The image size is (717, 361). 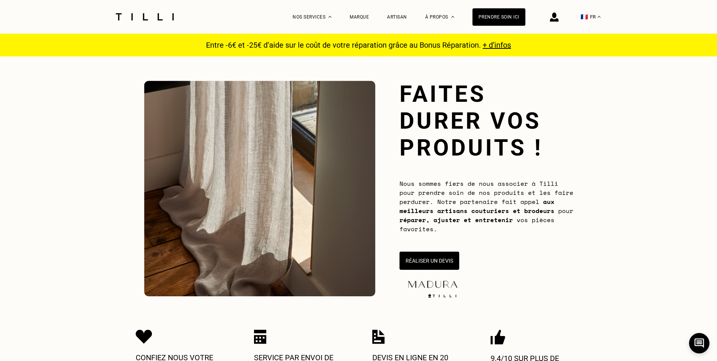 I want to click on div: Artisan, so click(x=397, y=17).